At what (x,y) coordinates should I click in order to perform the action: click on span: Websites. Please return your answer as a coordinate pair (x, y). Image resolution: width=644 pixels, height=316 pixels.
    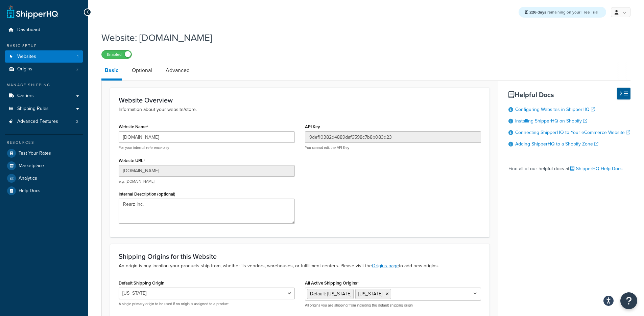
    Looking at the image, I should click on (27, 56).